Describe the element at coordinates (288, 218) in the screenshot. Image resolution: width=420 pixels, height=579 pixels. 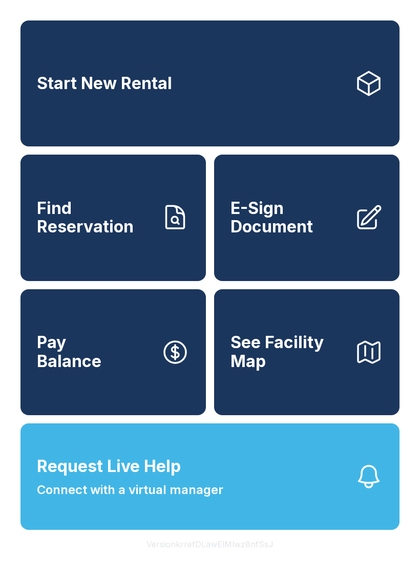
I see `span: E-Sign Document` at that location.